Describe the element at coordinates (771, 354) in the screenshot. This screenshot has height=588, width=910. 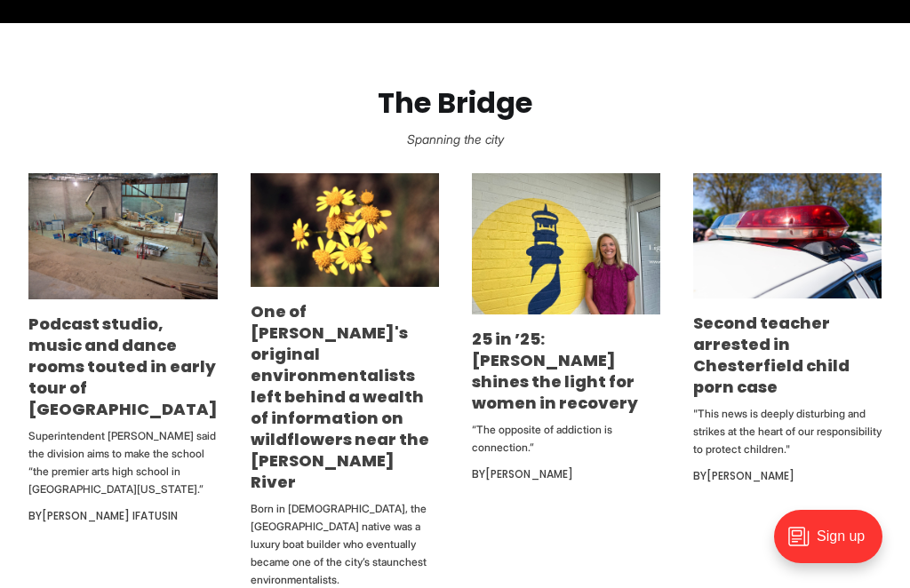
I see `a: Second teacher arrested in Chesterfield child porn case` at that location.